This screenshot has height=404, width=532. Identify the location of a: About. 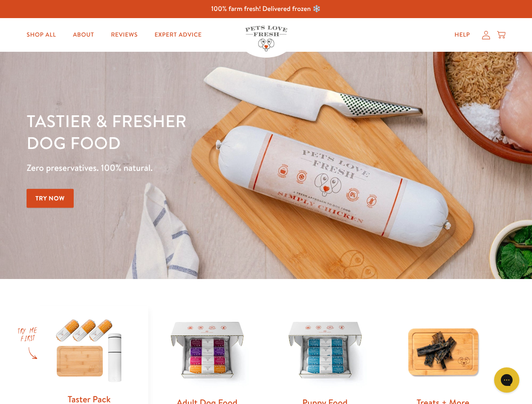
(83, 35).